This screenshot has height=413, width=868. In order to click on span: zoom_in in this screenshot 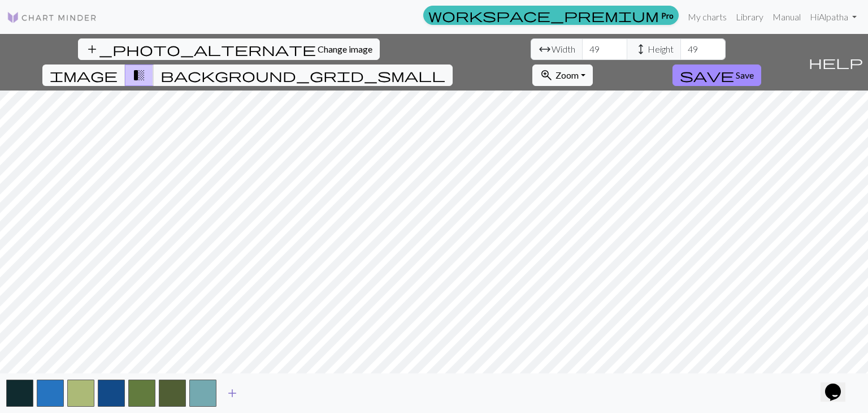, I will do `click(547, 75)`.